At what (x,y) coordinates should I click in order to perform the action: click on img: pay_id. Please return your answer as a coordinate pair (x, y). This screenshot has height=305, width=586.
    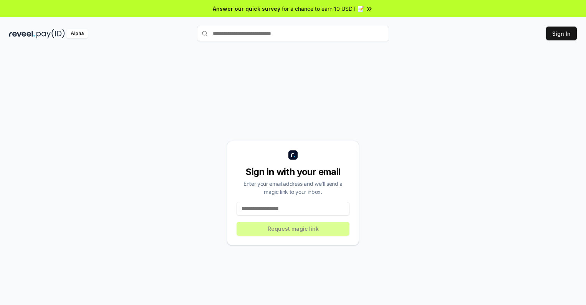
    Looking at the image, I should click on (51, 33).